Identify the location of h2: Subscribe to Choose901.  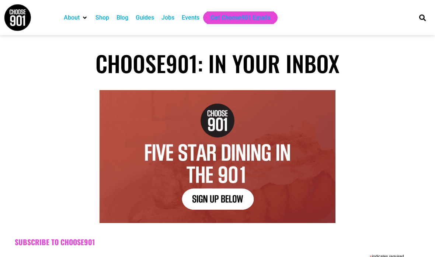
(218, 242).